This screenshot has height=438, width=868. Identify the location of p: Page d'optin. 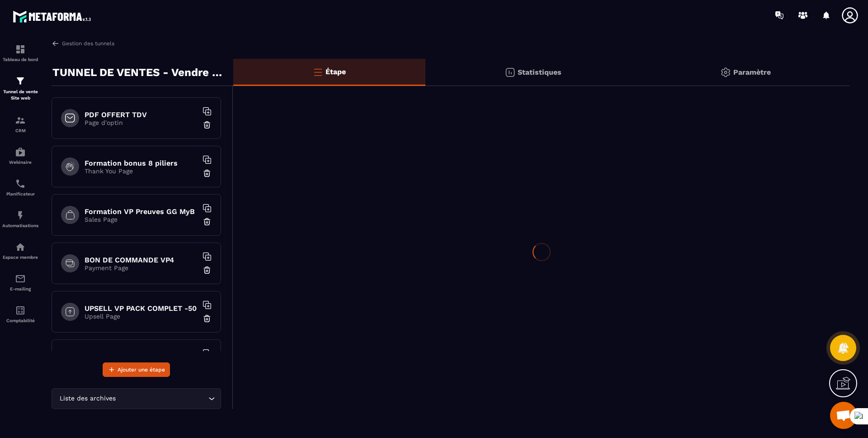
(141, 122).